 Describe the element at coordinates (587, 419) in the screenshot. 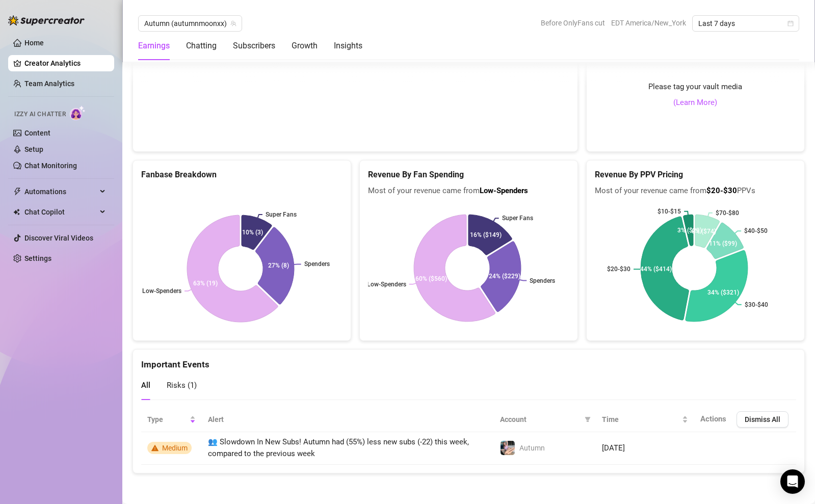

I see `span: filter` at that location.